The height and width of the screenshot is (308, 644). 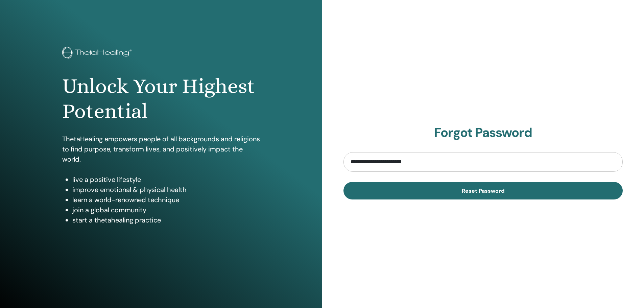 I want to click on p: ThetaHealing empowers people of all backgrounds and religions to find purpose, transform lives, a..., so click(x=161, y=149).